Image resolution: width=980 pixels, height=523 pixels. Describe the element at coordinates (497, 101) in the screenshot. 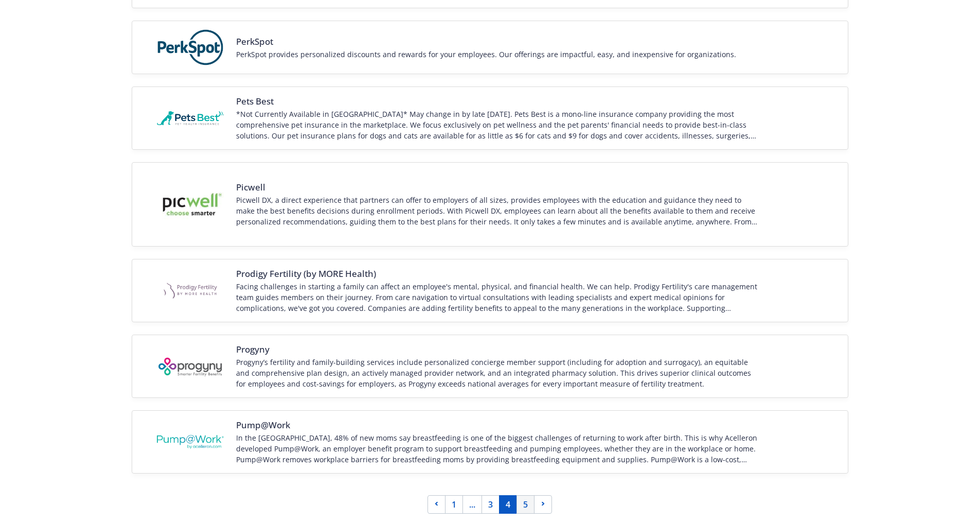

I see `span: Pets Best` at that location.